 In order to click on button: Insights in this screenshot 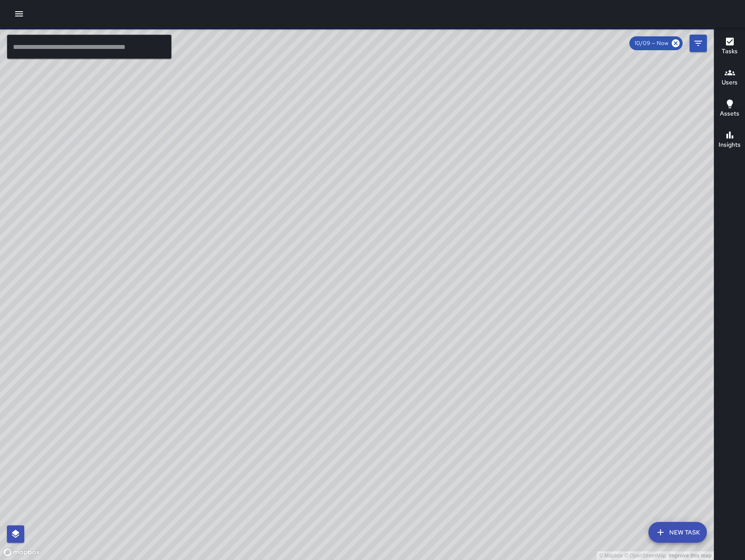, I will do `click(730, 140)`.